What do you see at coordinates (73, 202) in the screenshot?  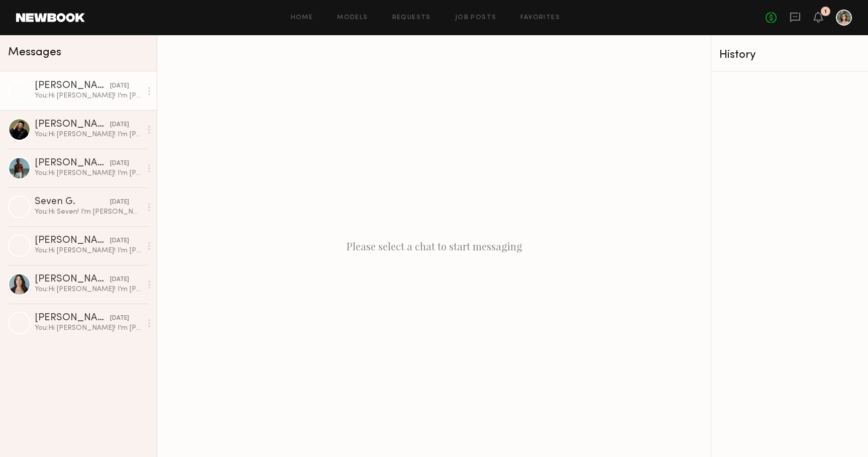 I see `div: Seven G.` at bounding box center [73, 202].